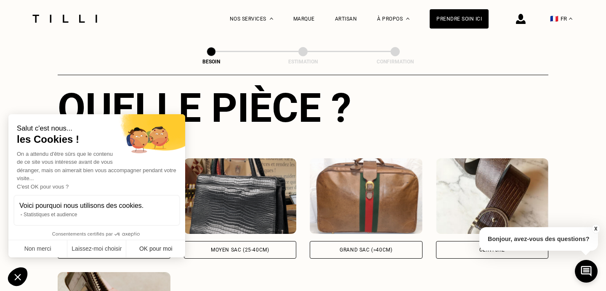 This screenshot has height=291, width=606. Describe the element at coordinates (459, 19) in the screenshot. I see `div: Prendre soin ici` at that location.